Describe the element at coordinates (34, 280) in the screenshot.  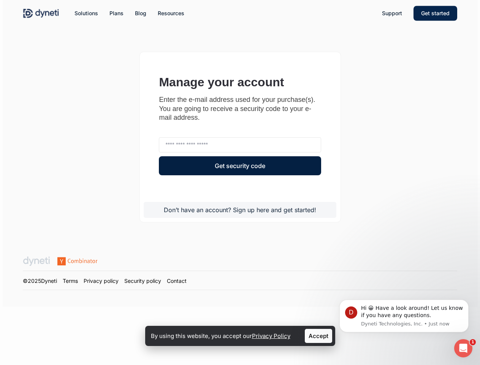
I see `span: 2025` at that location.